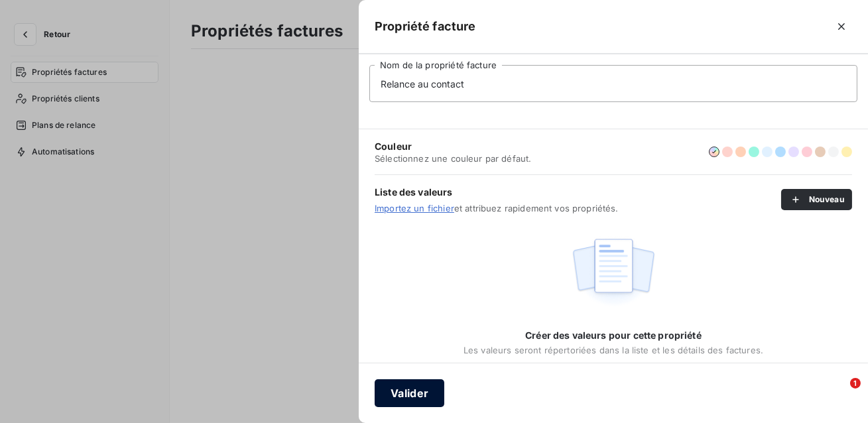 Image resolution: width=868 pixels, height=423 pixels. I want to click on button: Valider, so click(409, 393).